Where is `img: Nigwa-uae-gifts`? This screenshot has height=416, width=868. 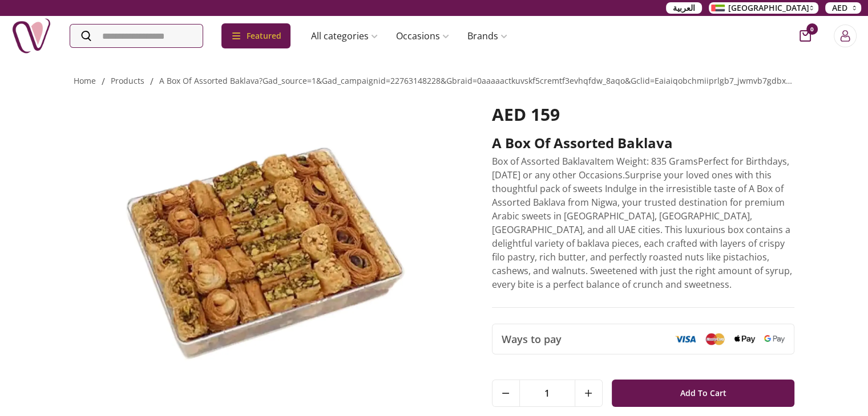 img: Nigwa-uae-gifts is located at coordinates (31, 36).